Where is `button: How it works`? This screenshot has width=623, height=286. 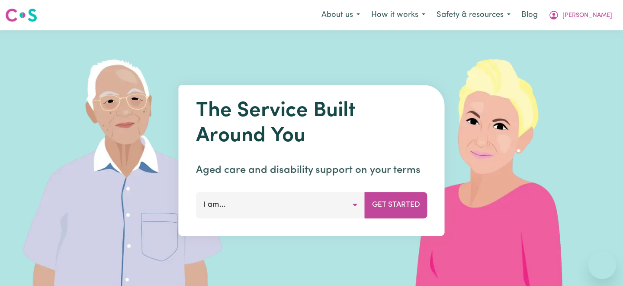
button: How it works is located at coordinates (398, 15).